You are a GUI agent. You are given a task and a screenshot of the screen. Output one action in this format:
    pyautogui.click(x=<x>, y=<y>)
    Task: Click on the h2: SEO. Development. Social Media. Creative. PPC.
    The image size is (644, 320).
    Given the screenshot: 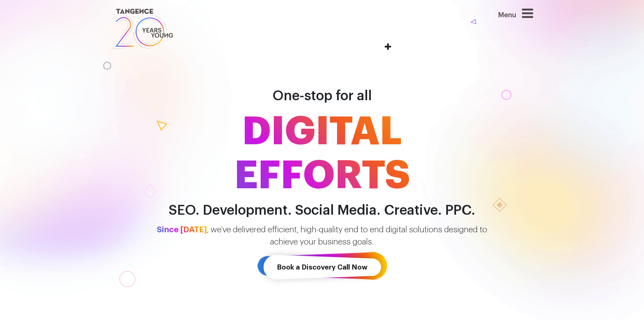 What is the action you would take?
    pyautogui.click(x=322, y=210)
    